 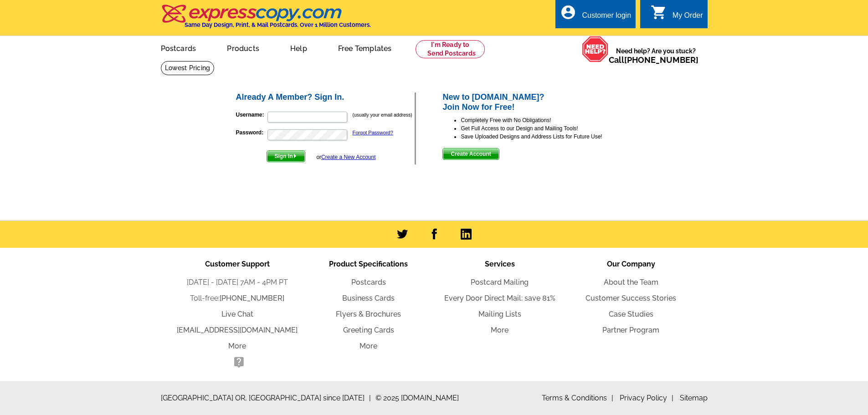 I want to click on img: help, so click(x=594, y=49).